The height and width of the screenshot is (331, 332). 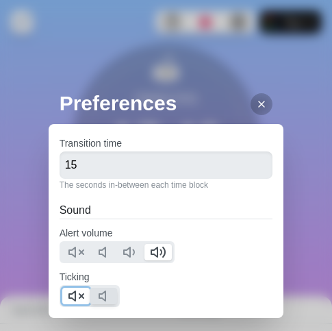 What do you see at coordinates (172, 103) in the screenshot?
I see `h2: Preferences` at bounding box center [172, 103].